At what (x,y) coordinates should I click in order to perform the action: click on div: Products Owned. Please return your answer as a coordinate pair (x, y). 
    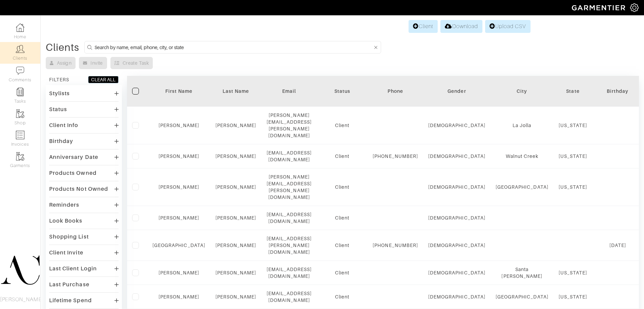
    Looking at the image, I should click on (72, 173).